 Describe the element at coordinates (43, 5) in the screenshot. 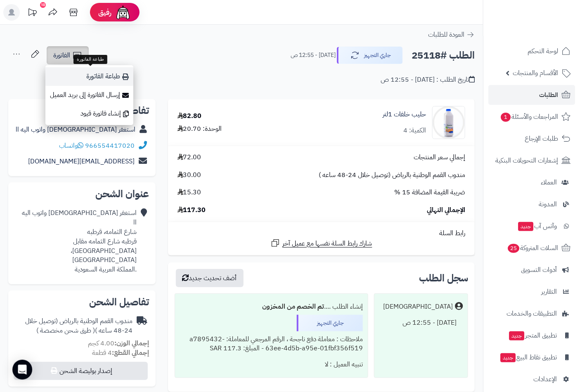

I see `div: 10` at that location.